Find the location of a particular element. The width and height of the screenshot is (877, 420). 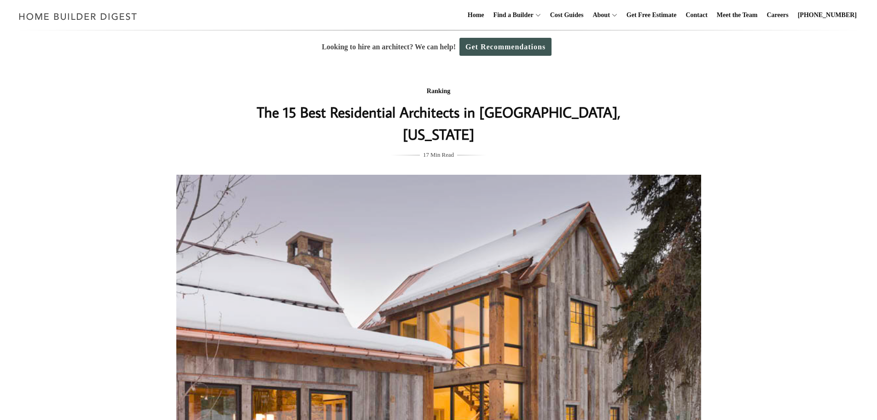

a: Home is located at coordinates (476, 15).